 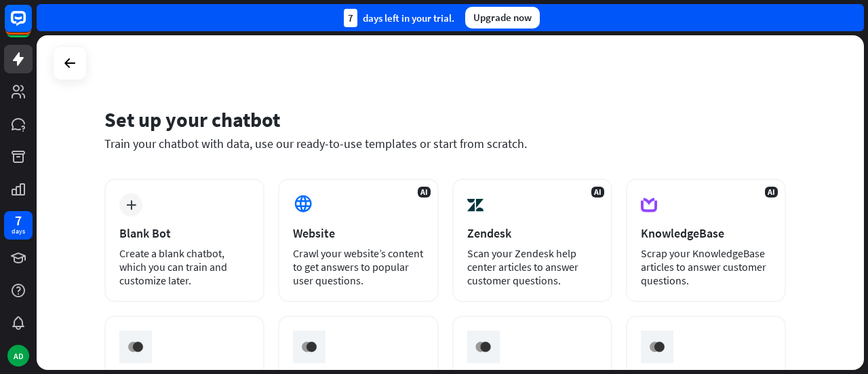 I want to click on div: AD, so click(x=19, y=355).